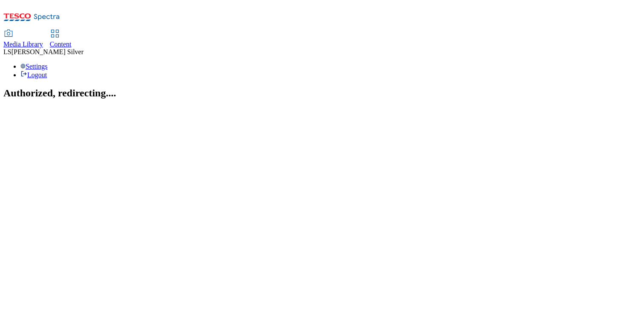 The image size is (644, 313). Describe the element at coordinates (322, 93) in the screenshot. I see `h2: Authorized, redirecting....` at that location.